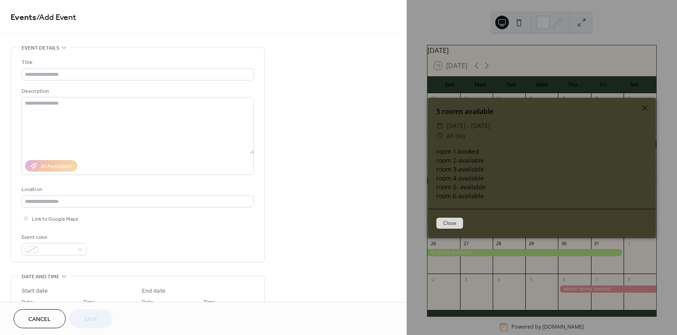  What do you see at coordinates (39, 318) in the screenshot?
I see `button: Cancel` at bounding box center [39, 318].